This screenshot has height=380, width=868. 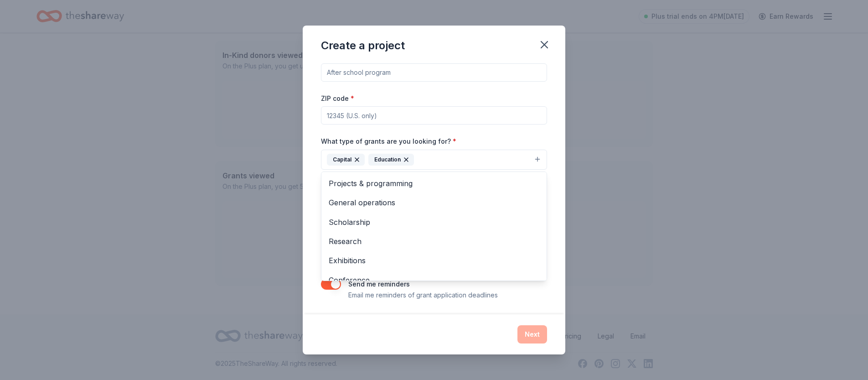 What do you see at coordinates (434, 261) in the screenshot?
I see `span: Exhibitions` at bounding box center [434, 261].